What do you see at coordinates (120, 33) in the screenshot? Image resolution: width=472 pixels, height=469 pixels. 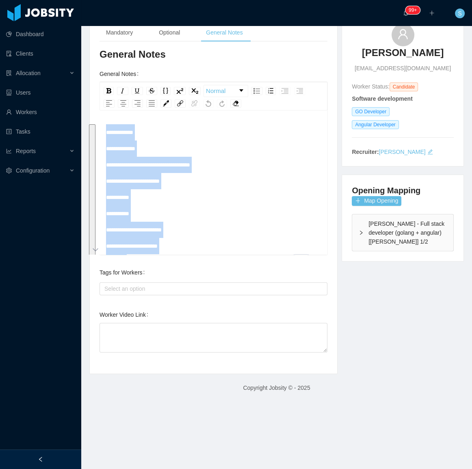 I see `div: Mandatory` at bounding box center [120, 33].